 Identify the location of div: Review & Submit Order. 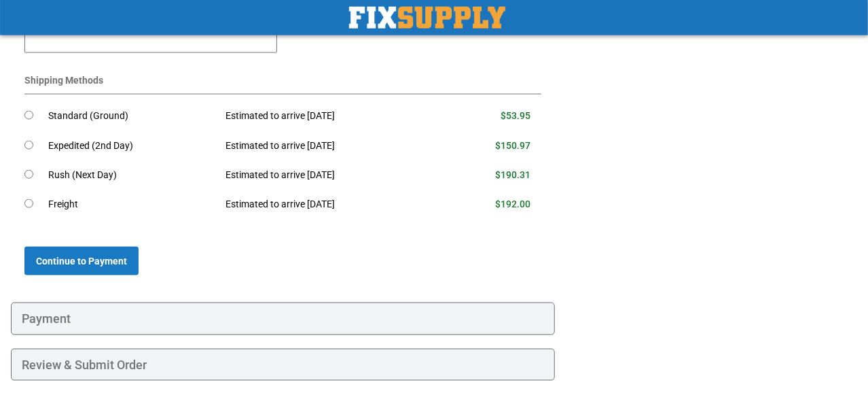
(283, 365).